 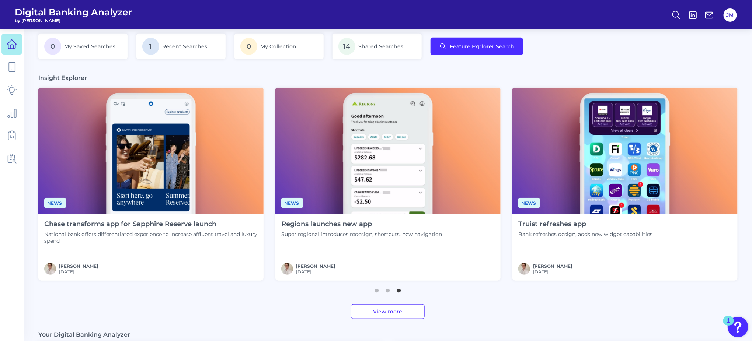 What do you see at coordinates (477, 46) in the screenshot?
I see `button: Feature Explorer Search` at bounding box center [477, 46].